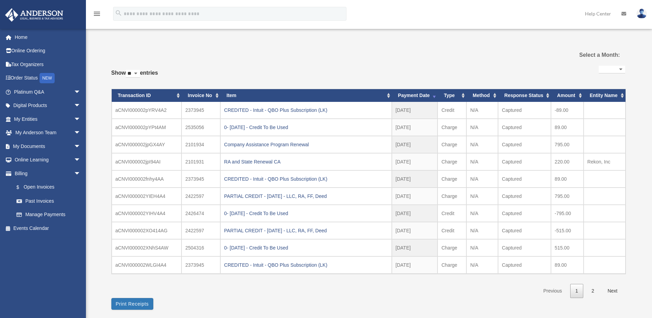  What do you see at coordinates (50, 187) in the screenshot?
I see `a: $Open Invoices` at bounding box center [50, 187].